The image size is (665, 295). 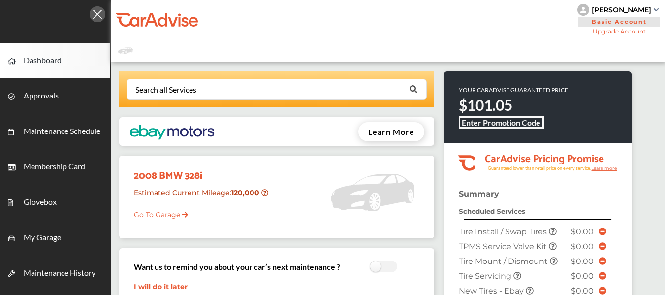 What do you see at coordinates (501, 122) in the screenshot?
I see `b: Enter Promotion Code` at bounding box center [501, 122].